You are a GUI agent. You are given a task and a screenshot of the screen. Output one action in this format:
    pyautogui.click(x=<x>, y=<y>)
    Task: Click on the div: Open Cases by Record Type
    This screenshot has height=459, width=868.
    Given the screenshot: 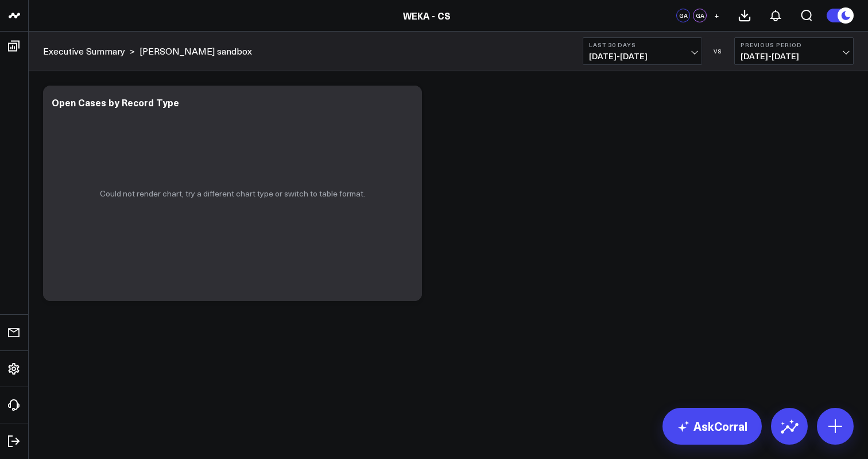 What is the action you would take?
    pyautogui.click(x=115, y=103)
    